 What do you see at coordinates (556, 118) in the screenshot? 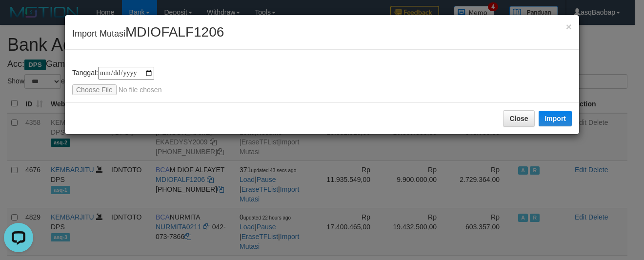
I see `button: Import` at bounding box center [556, 118].